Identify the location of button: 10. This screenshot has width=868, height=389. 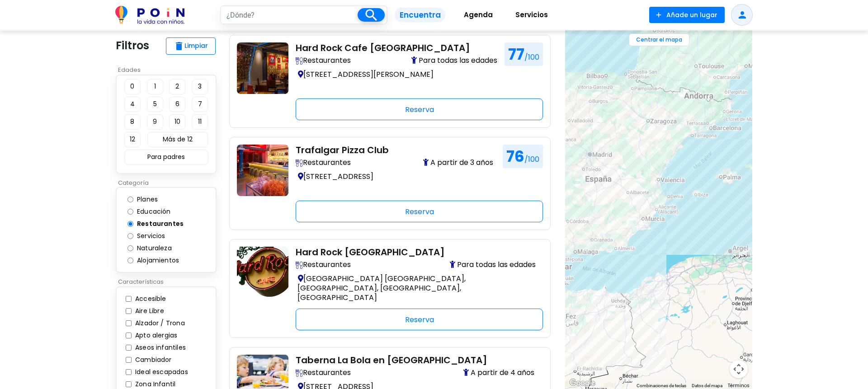
(177, 122).